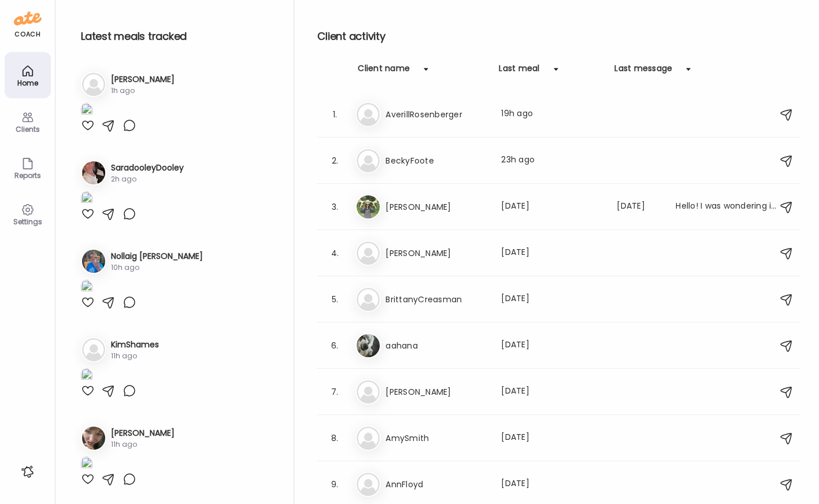 The height and width of the screenshot is (504, 819). I want to click on div: 1h ago, so click(143, 91).